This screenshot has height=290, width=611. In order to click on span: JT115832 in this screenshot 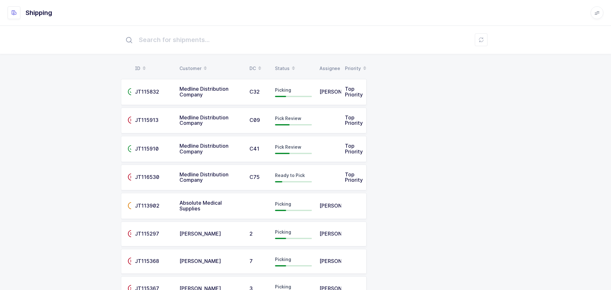, I will do `click(147, 92)`.